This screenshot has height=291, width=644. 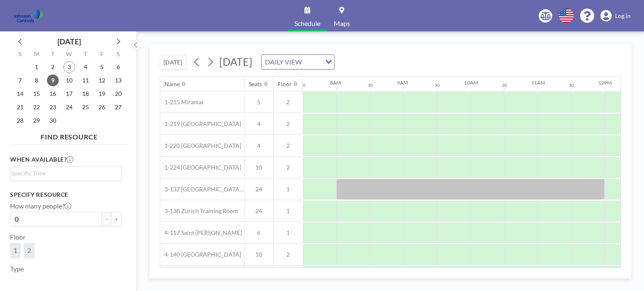 I want to click on div: 11AM, so click(x=538, y=83).